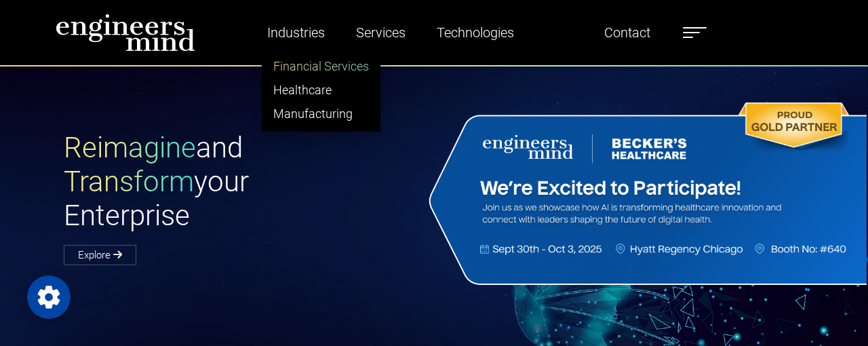  What do you see at coordinates (249, 182) in the screenshot?
I see `h1: and your Enterprise` at bounding box center [249, 182].